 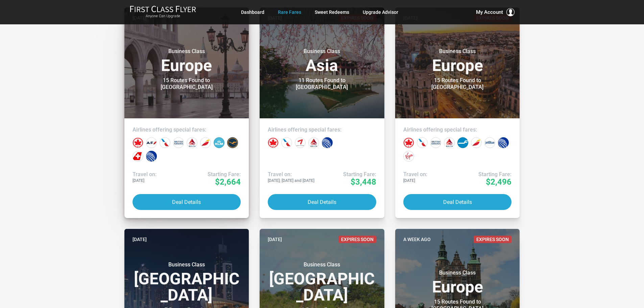 What do you see at coordinates (409, 156) in the screenshot?
I see `div: Virgin Atlantic` at bounding box center [409, 156].